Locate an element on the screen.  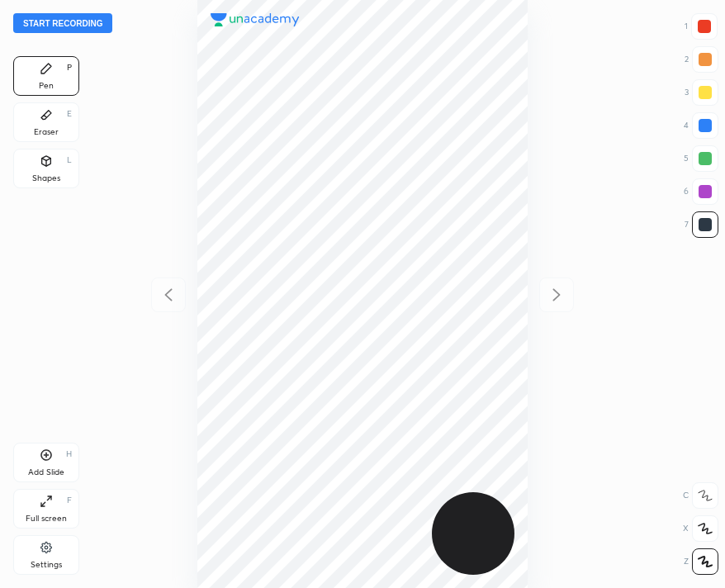
div: L is located at coordinates (69, 160).